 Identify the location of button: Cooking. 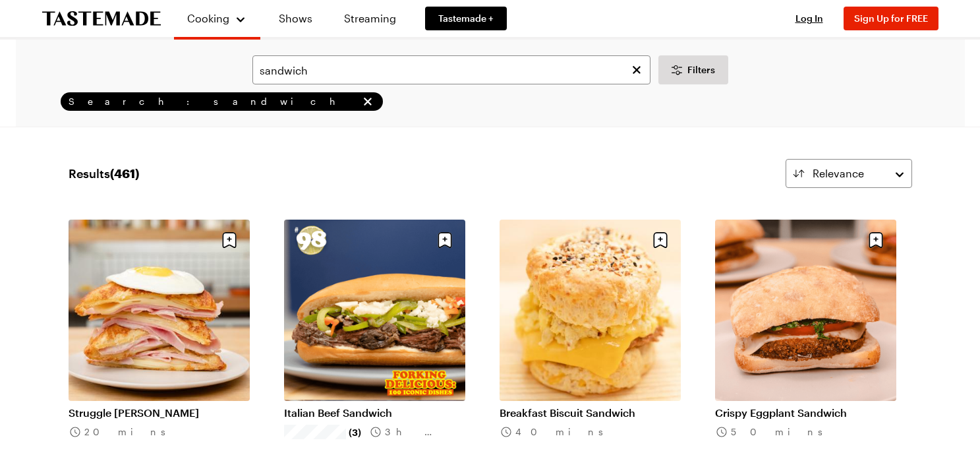
(217, 19).